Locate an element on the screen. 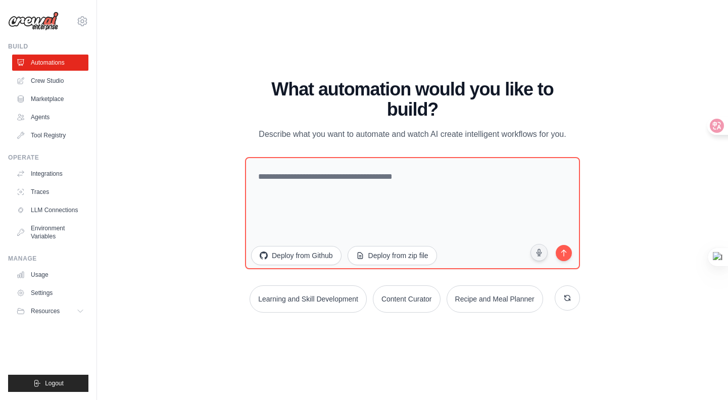 The image size is (728, 400). h1: What automation would you like to build? is located at coordinates (412, 100).